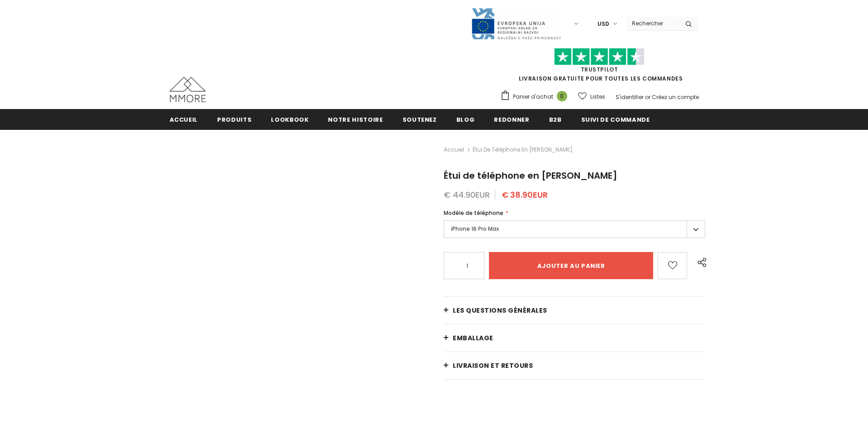 The height and width of the screenshot is (433, 868). I want to click on a: Javni Razpis, so click(516, 23).